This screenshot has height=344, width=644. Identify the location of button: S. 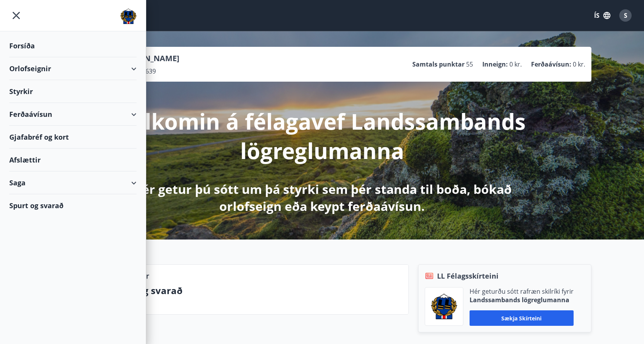
(625, 15).